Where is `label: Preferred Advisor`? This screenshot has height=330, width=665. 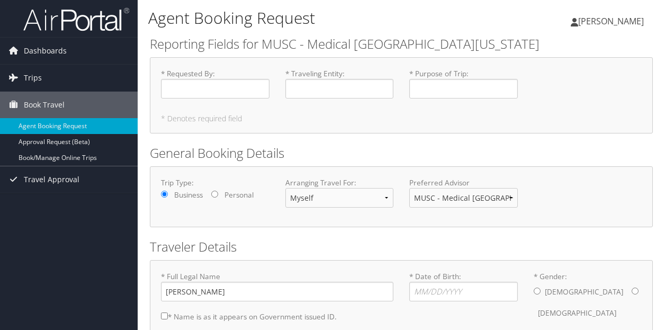 label: Preferred Advisor is located at coordinates (463, 183).